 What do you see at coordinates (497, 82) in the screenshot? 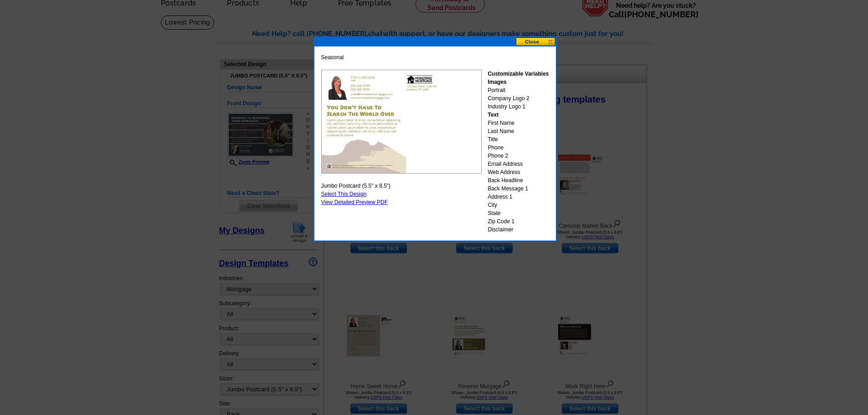
I see `strong: Images` at bounding box center [497, 82].